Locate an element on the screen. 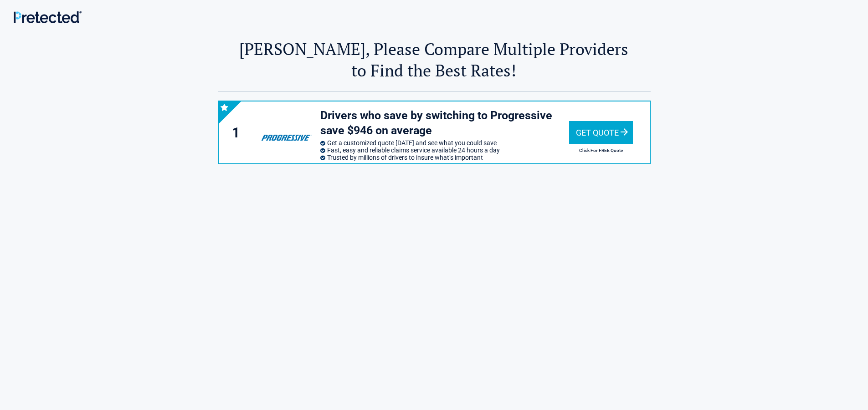 The width and height of the screenshot is (868, 410). h3: Drivers who save by switching to Progressive save $946 on average is located at coordinates (445, 123).